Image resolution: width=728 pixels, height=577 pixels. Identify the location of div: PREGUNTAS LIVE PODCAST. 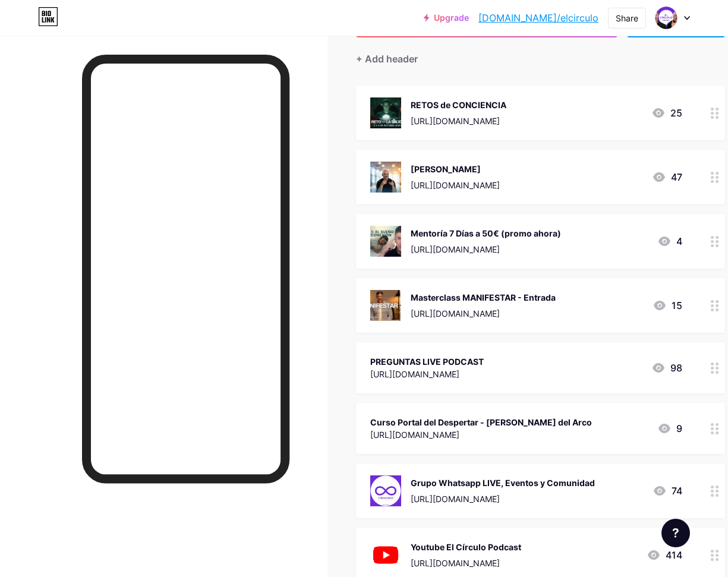
(426, 361).